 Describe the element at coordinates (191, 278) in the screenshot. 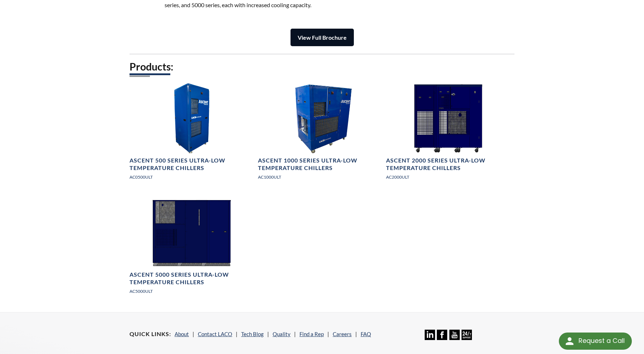

I see `h4: Ascent 5000 Series Ultra-Low Temperature Chillers` at that location.